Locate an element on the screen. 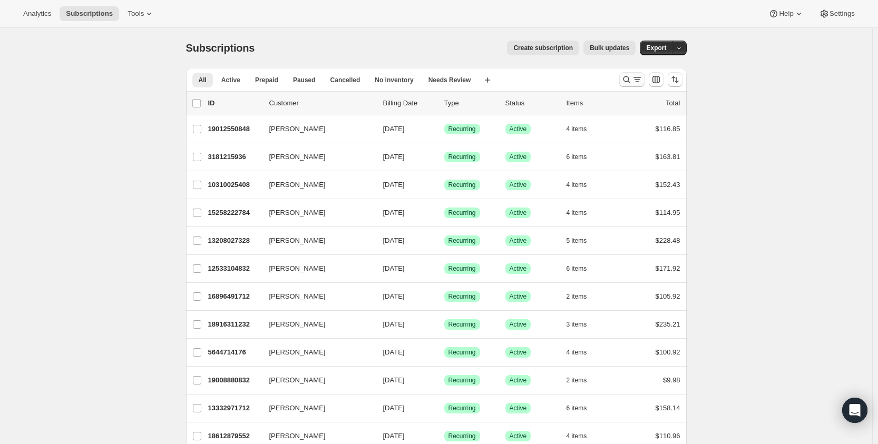 Image resolution: width=878 pixels, height=444 pixels. span: Prepaid is located at coordinates (267, 80).